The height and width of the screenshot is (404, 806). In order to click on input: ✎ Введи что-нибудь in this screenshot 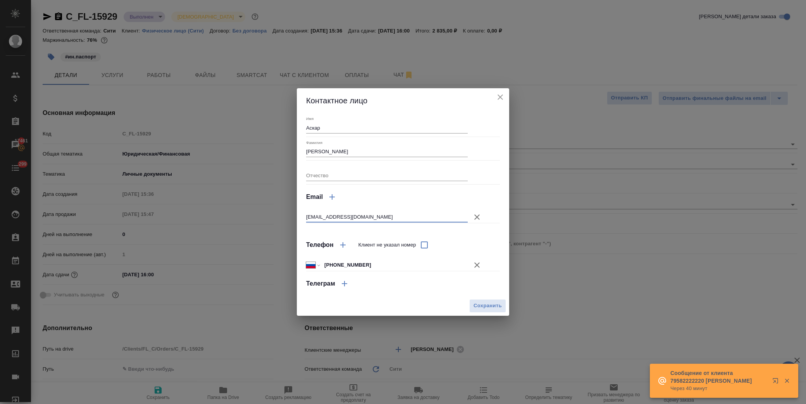, I will do `click(394, 265)`.